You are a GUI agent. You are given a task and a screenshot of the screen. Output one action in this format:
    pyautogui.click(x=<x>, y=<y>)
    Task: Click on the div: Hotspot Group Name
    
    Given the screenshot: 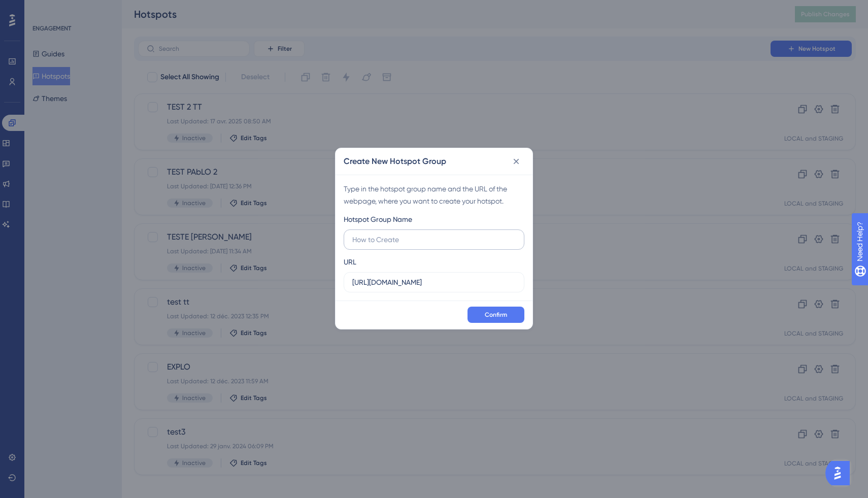 What is the action you would take?
    pyautogui.click(x=378, y=220)
    